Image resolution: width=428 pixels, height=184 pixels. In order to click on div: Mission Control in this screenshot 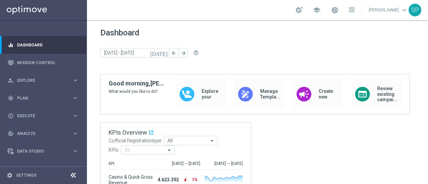, I will do `click(43, 63)`.